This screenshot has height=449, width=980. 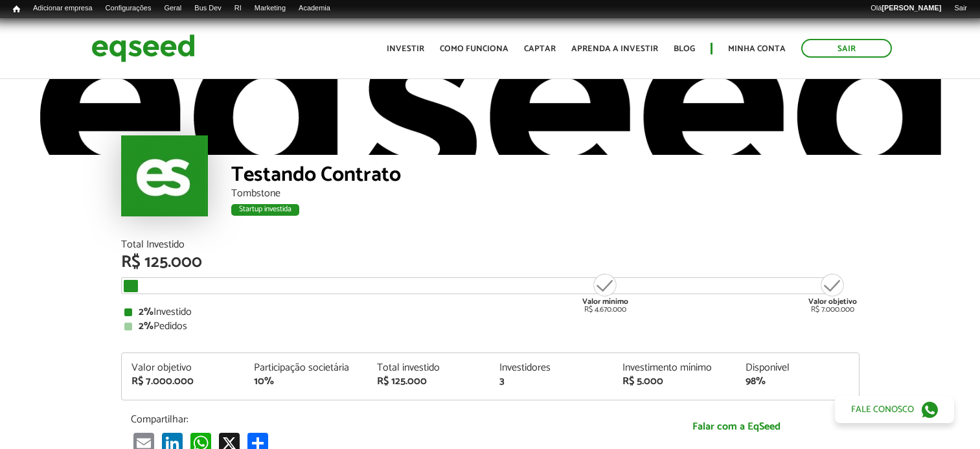 I want to click on div: Investidores, so click(x=551, y=368).